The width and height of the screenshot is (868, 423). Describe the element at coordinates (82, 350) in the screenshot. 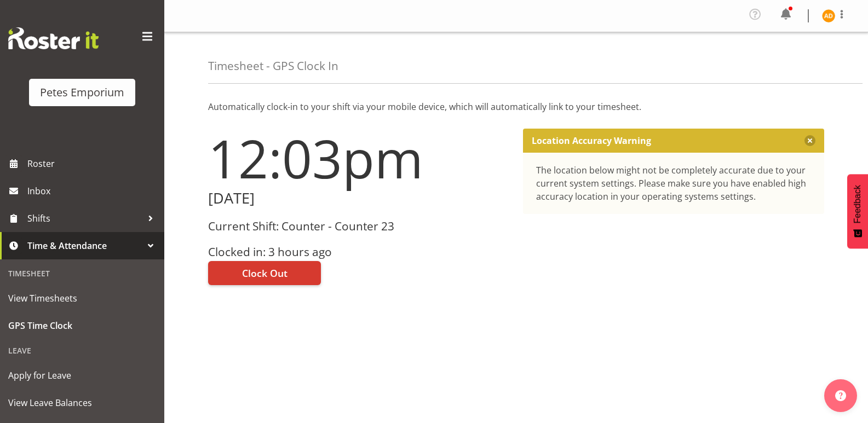

I see `div: Leave` at that location.